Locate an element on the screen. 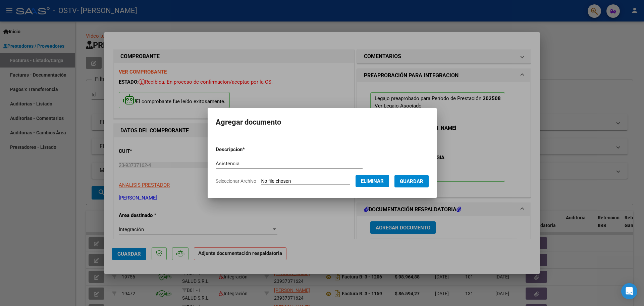  button: Eliminar is located at coordinates (372, 181).